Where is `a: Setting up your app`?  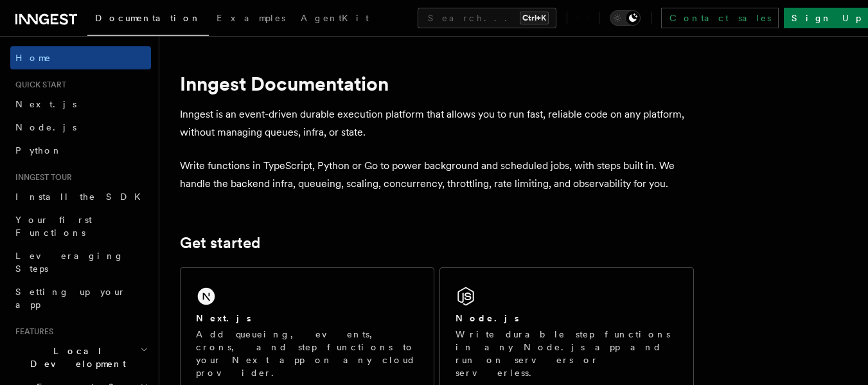
a: Setting up your app is located at coordinates (80, 298).